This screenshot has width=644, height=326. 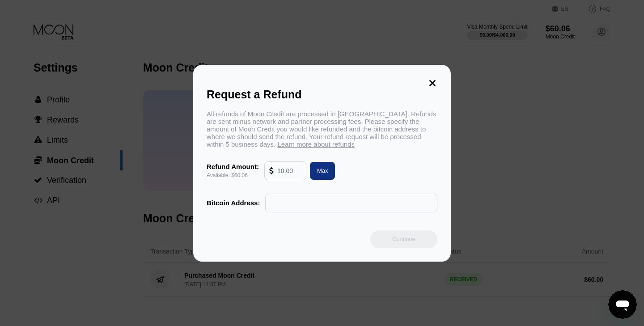 I want to click on div: Available: $60.06, so click(x=232, y=175).